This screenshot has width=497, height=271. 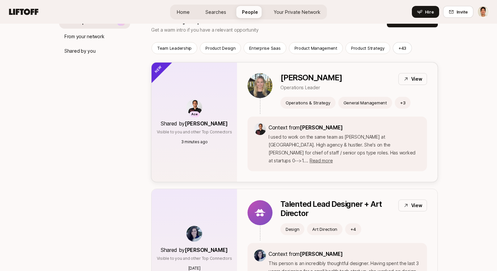 What do you see at coordinates (458, 12) in the screenshot?
I see `button: Invite` at bounding box center [458, 12].